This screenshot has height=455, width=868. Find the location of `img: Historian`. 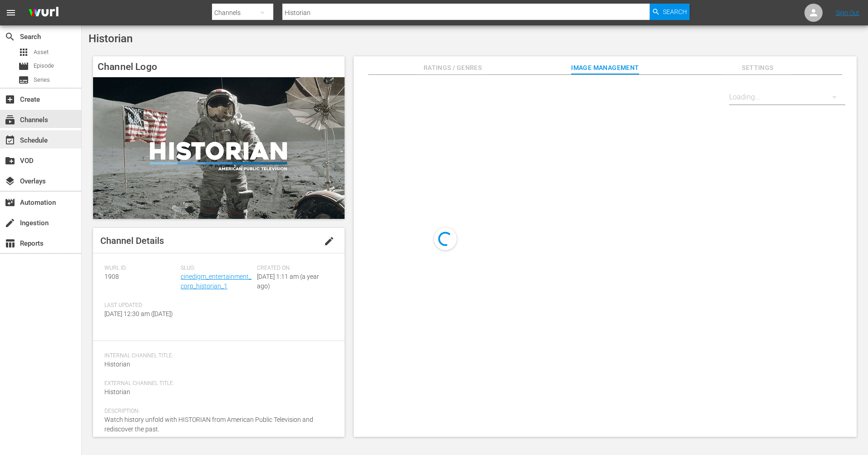

img: Historian is located at coordinates (218, 148).